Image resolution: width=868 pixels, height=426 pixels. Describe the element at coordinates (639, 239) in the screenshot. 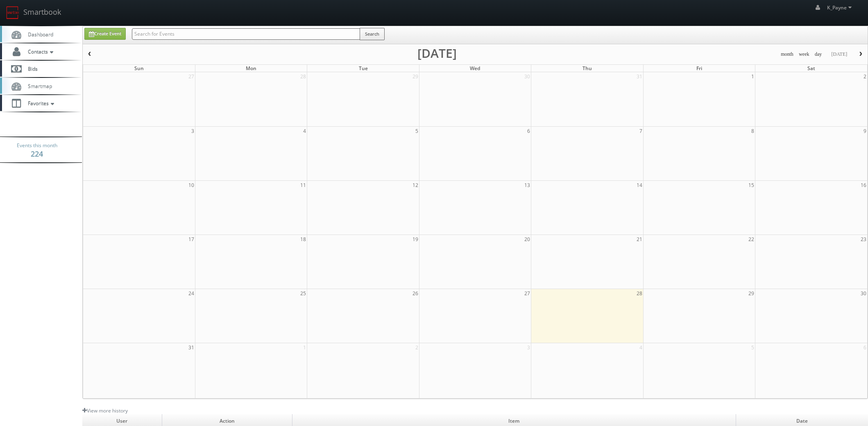

I see `span: 21` at that location.